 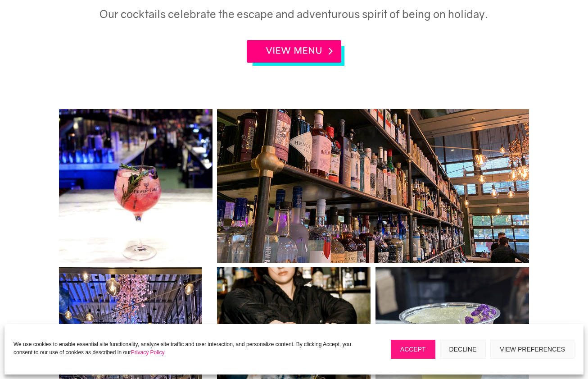 I want to click on h5: Our cocktails celebrate the escape and adventurous spirit of being on holiday., so click(x=294, y=16).